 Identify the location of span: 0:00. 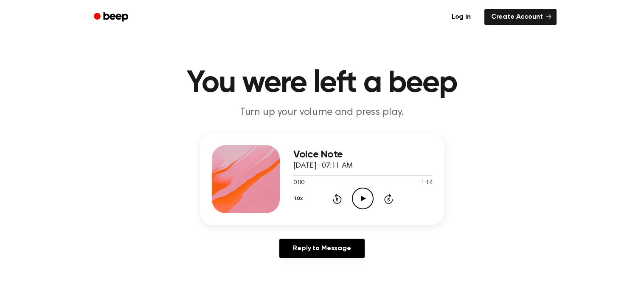
(299, 183).